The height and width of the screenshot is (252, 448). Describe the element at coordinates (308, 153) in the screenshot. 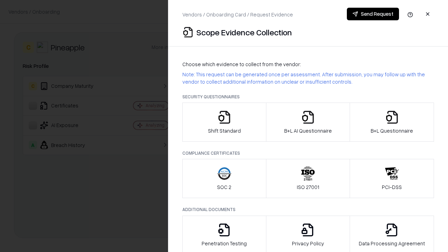

I see `p: Compliance Certificates` at that location.